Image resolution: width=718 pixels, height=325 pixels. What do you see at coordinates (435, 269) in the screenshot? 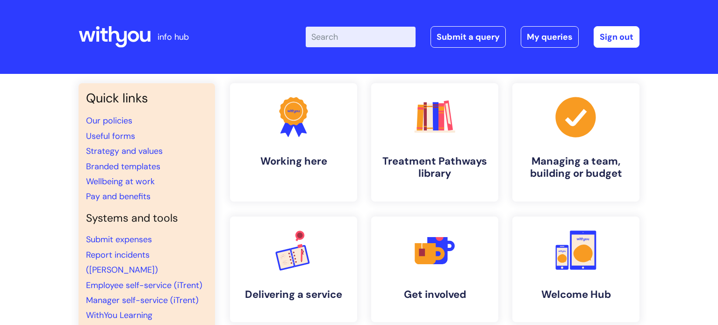
I see `a: Get involved` at bounding box center [435, 269].